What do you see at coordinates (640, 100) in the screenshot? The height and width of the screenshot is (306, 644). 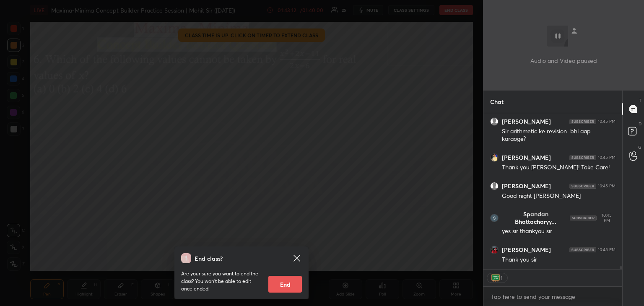 I see `p: T` at bounding box center [640, 100].